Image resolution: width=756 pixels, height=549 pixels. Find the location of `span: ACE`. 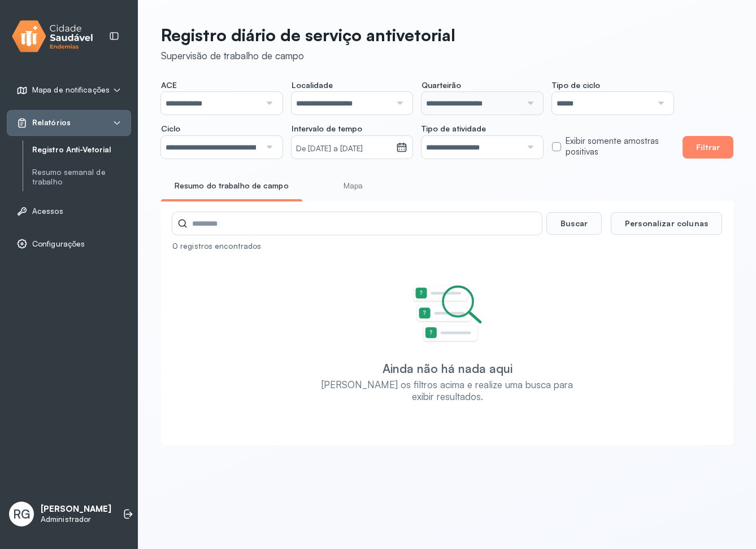

span: ACE is located at coordinates (168, 86).